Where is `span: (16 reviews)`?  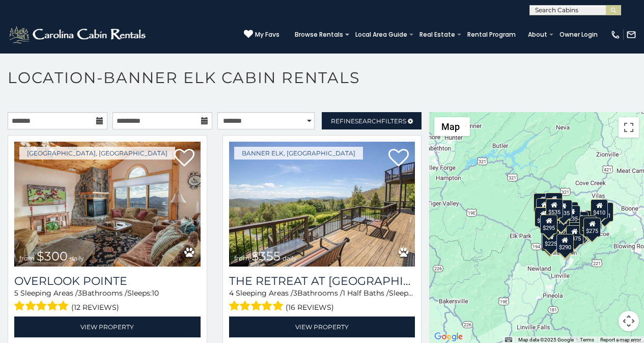 span: (16 reviews) is located at coordinates (310, 307).